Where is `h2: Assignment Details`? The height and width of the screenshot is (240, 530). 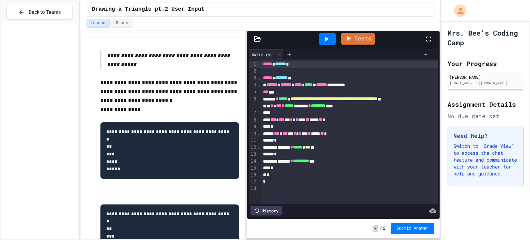
h2: Assignment Details is located at coordinates (486, 104).